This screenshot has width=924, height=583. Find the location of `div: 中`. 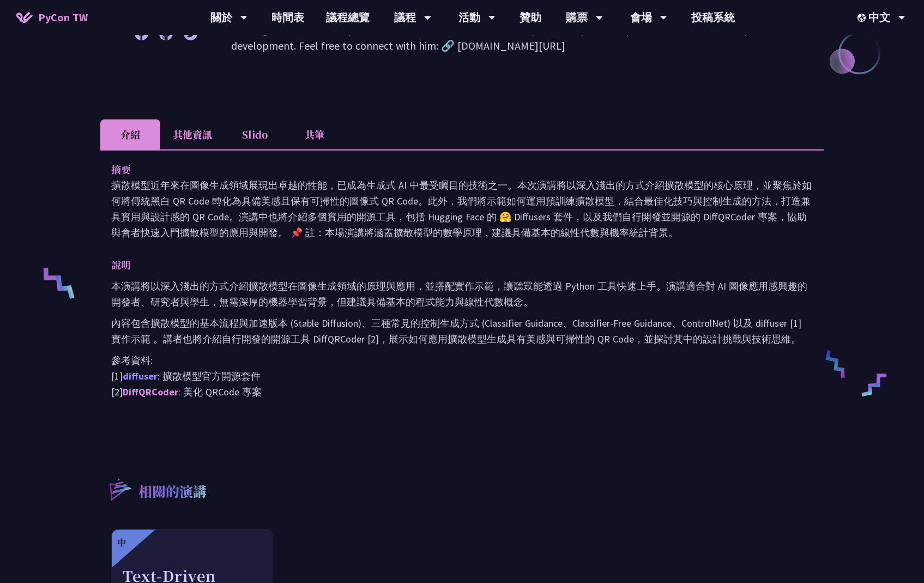

div: 中 is located at coordinates (121, 543).